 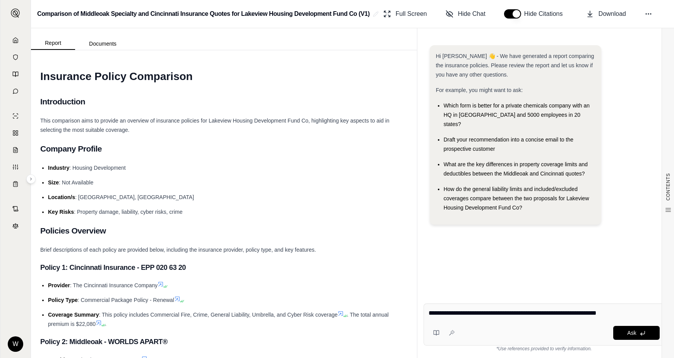 I want to click on span: For example, you might want to ask:, so click(x=479, y=90).